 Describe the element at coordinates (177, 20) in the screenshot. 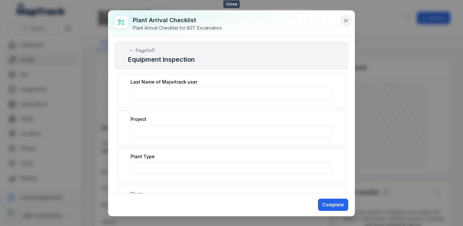

I see `h3: Plant Arrival Checklist` at that location.